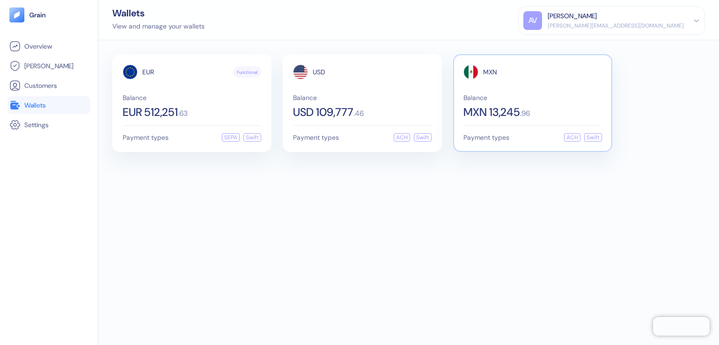 This screenshot has width=719, height=345. Describe the element at coordinates (37, 15) in the screenshot. I see `img: logo` at that location.